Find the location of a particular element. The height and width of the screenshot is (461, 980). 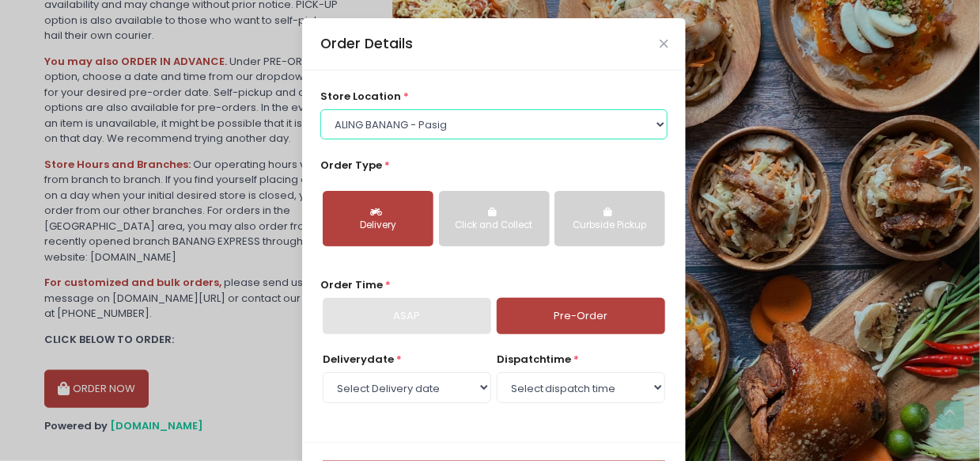

div: Delivery is located at coordinates (378, 225).